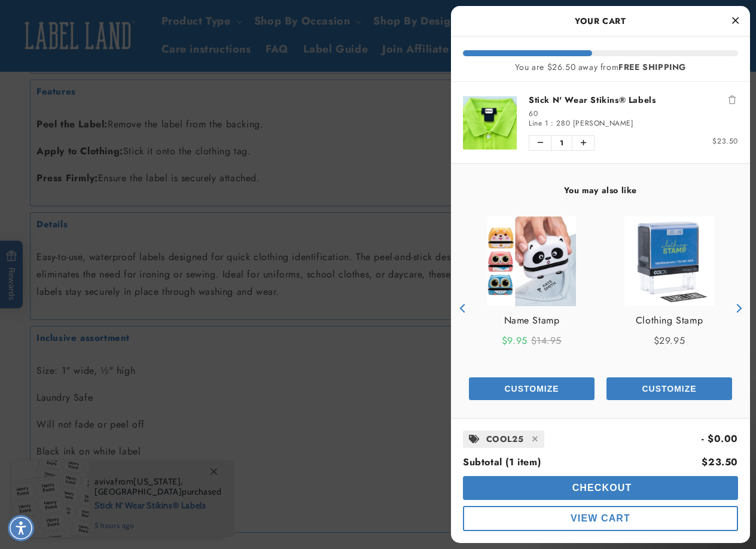  I want to click on button: Decrease quantity of Stick N' Wear Stikins® Labels, so click(540, 143).